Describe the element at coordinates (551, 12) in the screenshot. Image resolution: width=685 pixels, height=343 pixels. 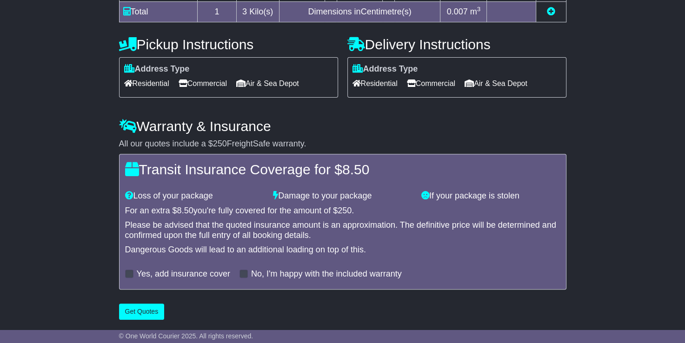
I see `a: Add new item` at that location.